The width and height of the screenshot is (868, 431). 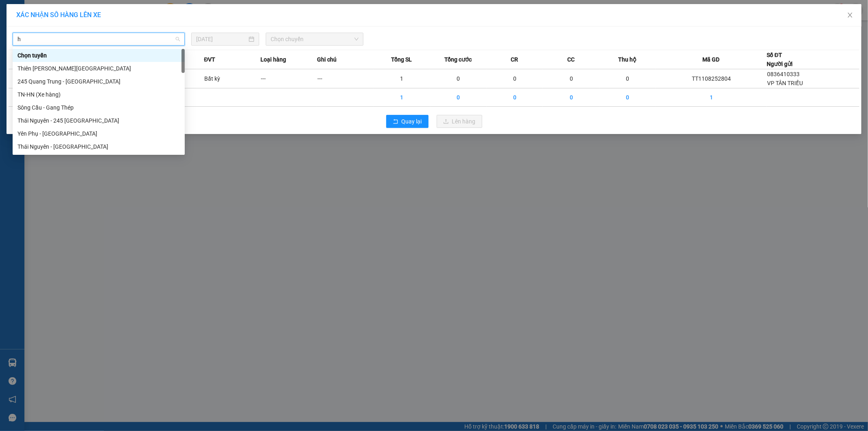 I want to click on span: Mã GD, so click(x=712, y=60).